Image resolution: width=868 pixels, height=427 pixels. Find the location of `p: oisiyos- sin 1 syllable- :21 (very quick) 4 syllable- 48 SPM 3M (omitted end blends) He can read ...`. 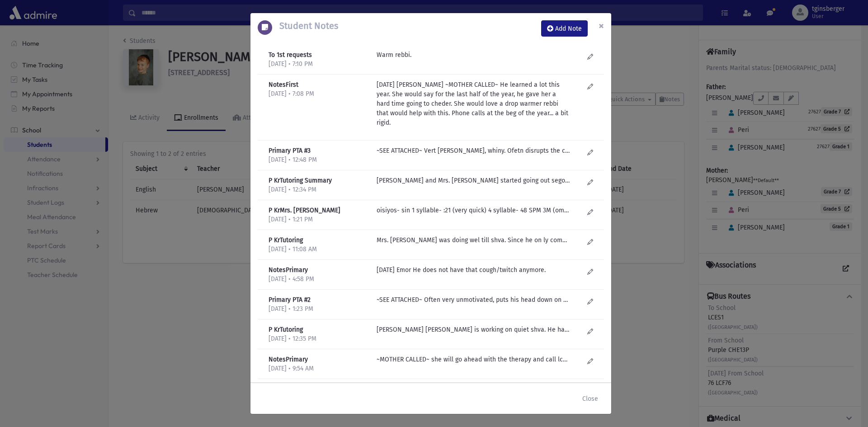

p: oisiyos- sin 1 syllable- :21 (very quick) 4 syllable- 48 SPM 3M (omitted end blends) He can read ... is located at coordinates (474, 210).